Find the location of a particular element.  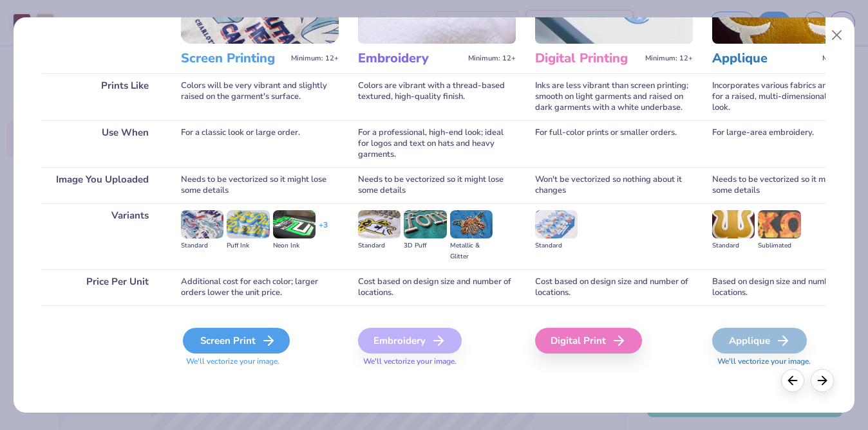

div: Won't be vectorized so nothing about it changes is located at coordinates (613, 186).